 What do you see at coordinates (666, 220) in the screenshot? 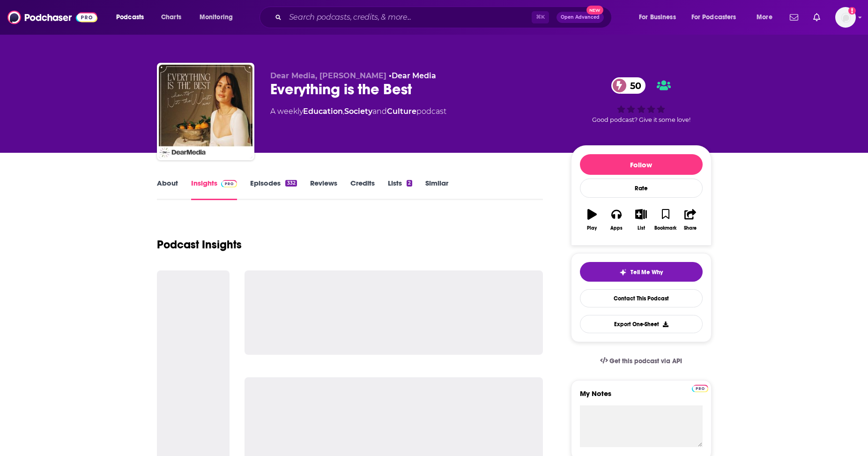
I see `button: Bookmark` at bounding box center [666, 220].